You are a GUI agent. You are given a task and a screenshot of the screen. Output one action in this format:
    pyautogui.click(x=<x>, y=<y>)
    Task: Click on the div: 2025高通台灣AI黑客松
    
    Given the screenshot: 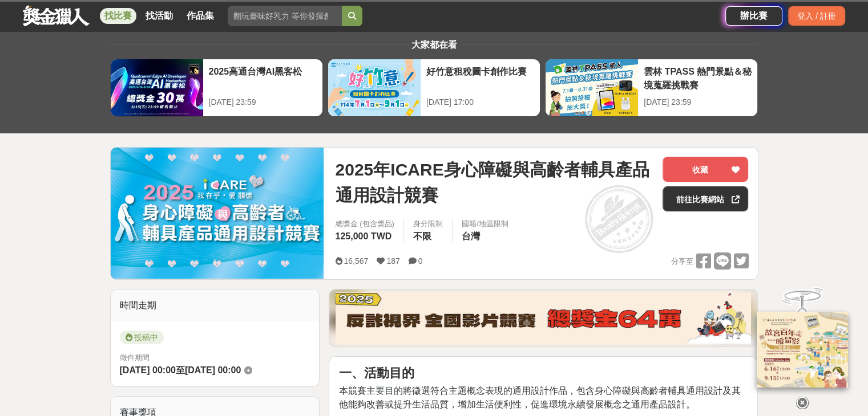 What is the action you would take?
    pyautogui.click(x=263, y=77)
    